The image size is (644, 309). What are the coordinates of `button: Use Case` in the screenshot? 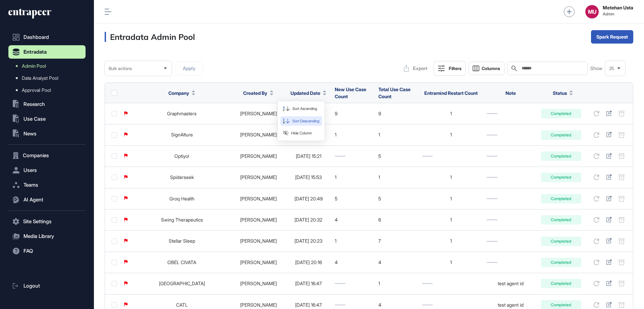 It's located at (47, 119).